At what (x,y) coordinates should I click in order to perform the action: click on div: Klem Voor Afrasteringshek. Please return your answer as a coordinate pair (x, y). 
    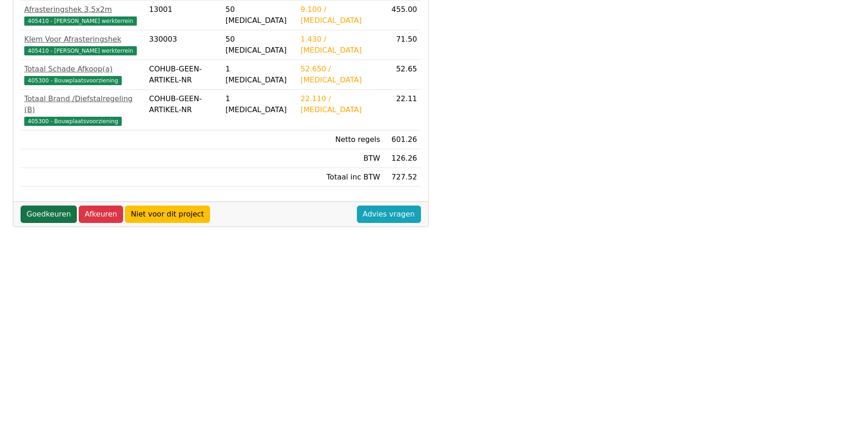
    Looking at the image, I should click on (82, 40).